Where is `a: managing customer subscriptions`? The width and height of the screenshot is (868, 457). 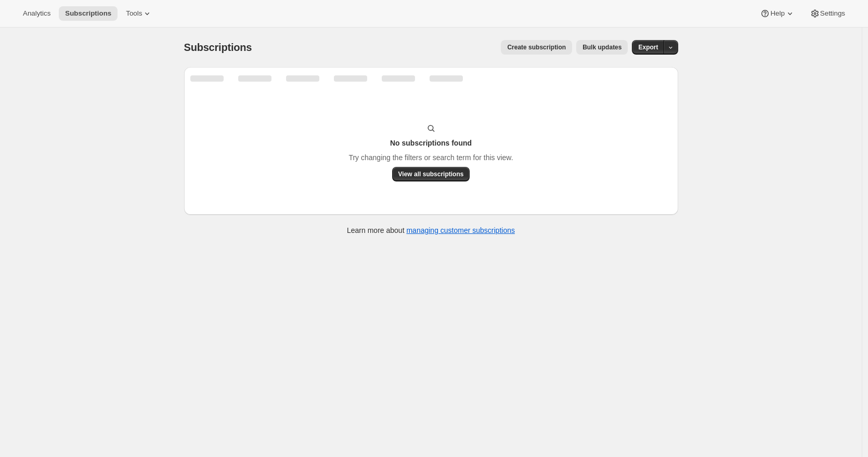
a: managing customer subscriptions is located at coordinates (460, 230).